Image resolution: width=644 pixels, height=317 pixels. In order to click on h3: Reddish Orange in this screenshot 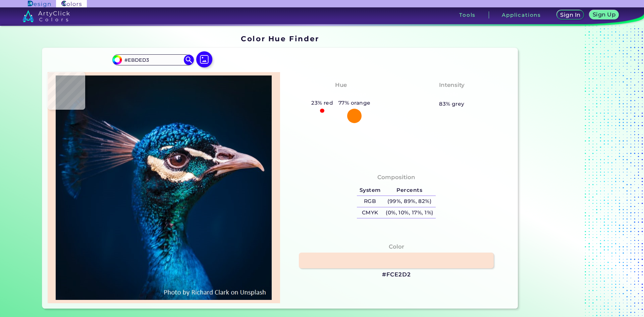, I will do `click(341, 94)`.